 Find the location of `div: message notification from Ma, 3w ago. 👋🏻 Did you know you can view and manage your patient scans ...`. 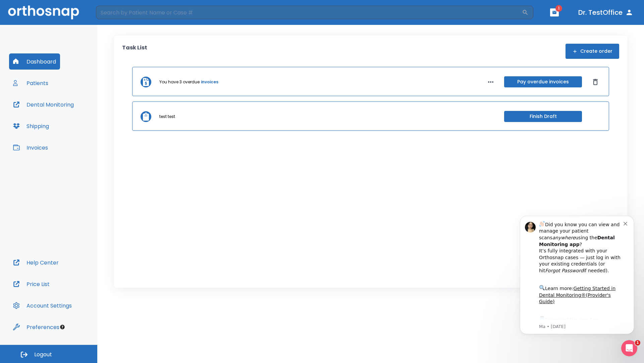

div: message notification from Ma, 3w ago. 👋🏻 Did you know you can view and manage your patient scans ... is located at coordinates (67, 69).